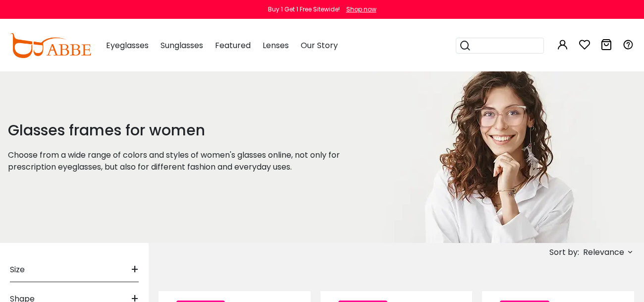 Image resolution: width=644 pixels, height=302 pixels. I want to click on span: Sunglasses, so click(182, 45).